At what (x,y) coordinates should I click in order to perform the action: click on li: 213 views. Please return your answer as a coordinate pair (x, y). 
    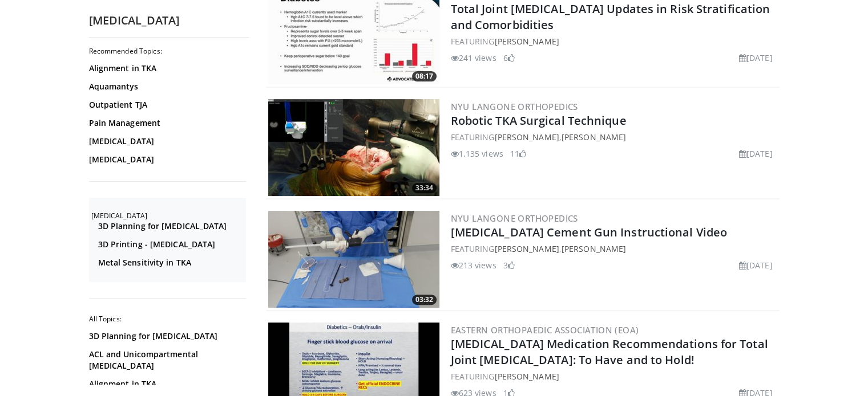
    Looking at the image, I should click on (474, 265).